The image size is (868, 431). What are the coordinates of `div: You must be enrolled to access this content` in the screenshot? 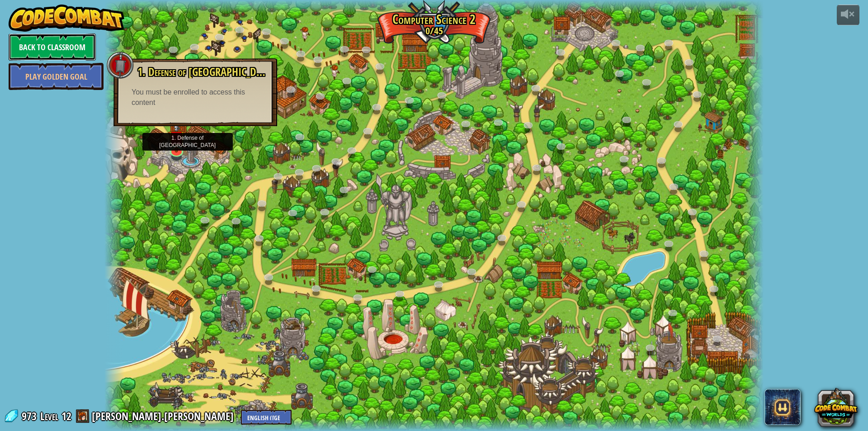 It's located at (195, 98).